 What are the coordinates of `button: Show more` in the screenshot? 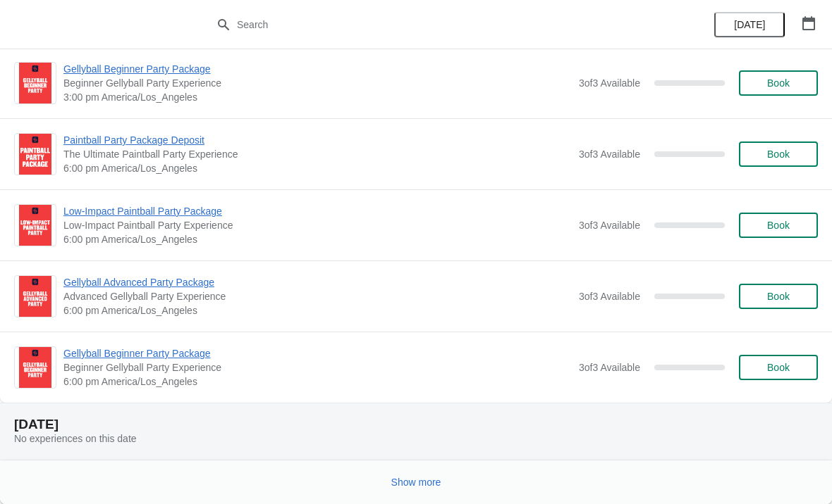 It's located at (416, 482).